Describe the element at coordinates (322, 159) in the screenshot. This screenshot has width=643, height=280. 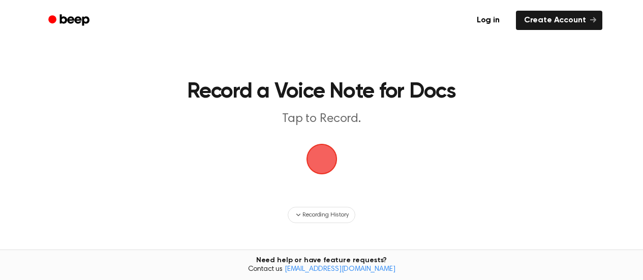
I see `button: Beep Logo` at that location.